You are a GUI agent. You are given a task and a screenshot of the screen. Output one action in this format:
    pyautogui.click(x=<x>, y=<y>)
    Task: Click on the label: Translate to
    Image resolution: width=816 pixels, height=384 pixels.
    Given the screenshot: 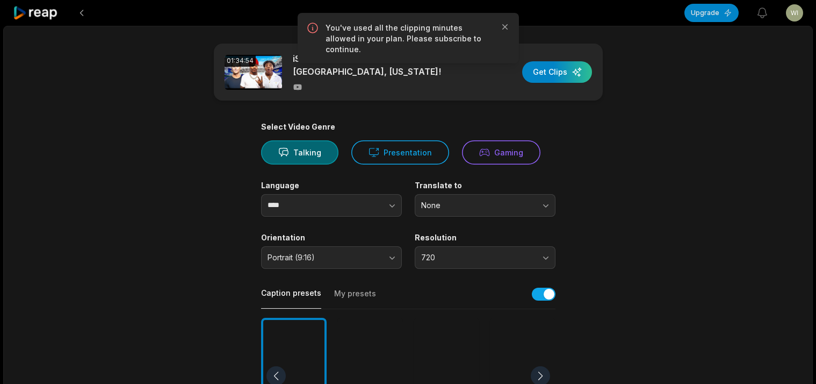 What is the action you would take?
    pyautogui.click(x=485, y=185)
    